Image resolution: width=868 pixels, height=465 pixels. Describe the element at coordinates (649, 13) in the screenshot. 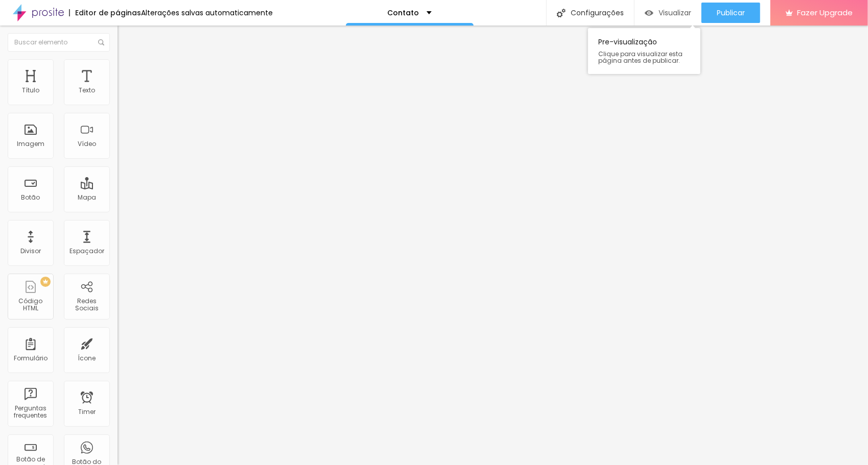

I see `img: view-1.svg` at that location.